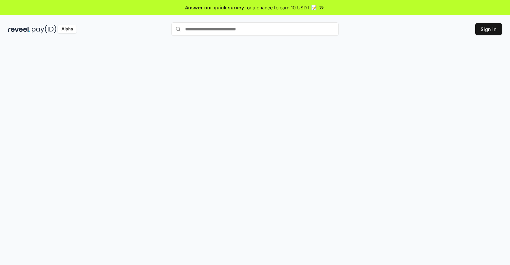  Describe the element at coordinates (488, 29) in the screenshot. I see `button: Sign In` at that location.